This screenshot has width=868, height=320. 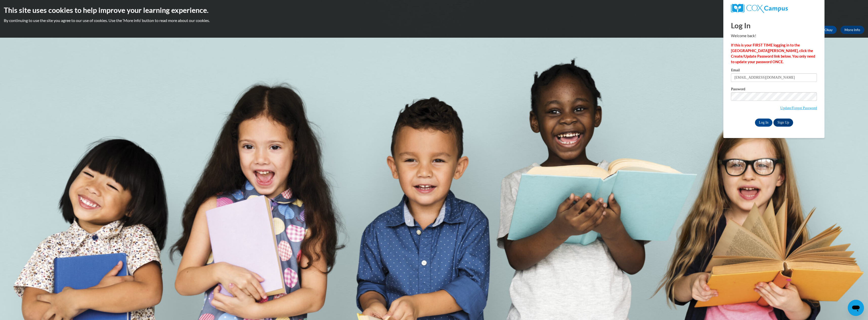 What do you see at coordinates (774, 9) in the screenshot?
I see `a: COX Campus` at bounding box center [774, 9].